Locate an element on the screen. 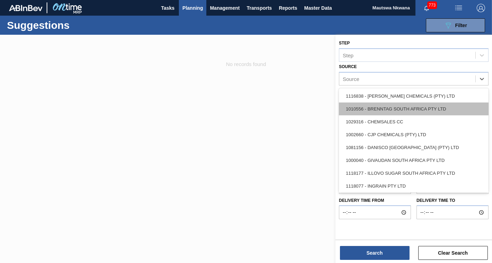 This screenshot has width=492, height=263. div: 1010556 - BRENNTAG SOUTH AFRICA PTY LTD is located at coordinates (414, 109).